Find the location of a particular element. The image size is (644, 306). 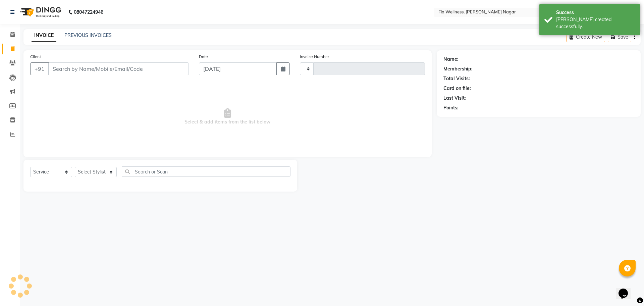

div: Bill created successfully. is located at coordinates (595, 23).